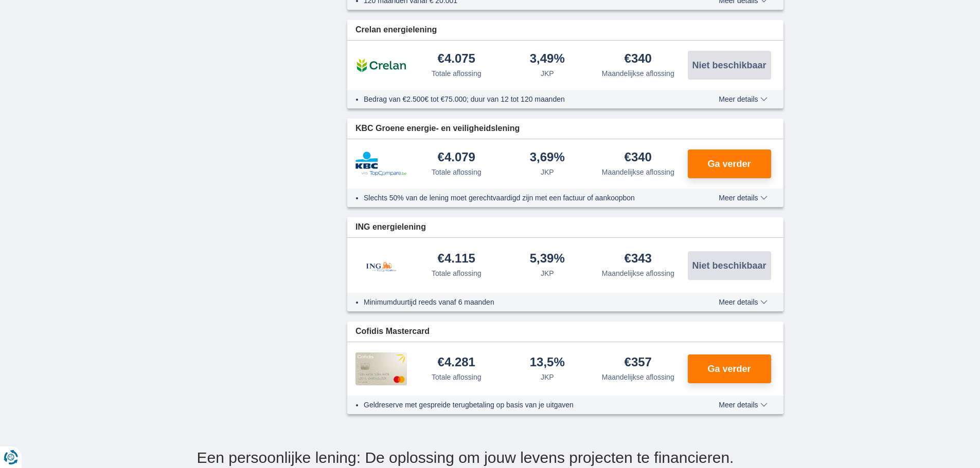  I want to click on div: 3,49%, so click(547, 59).